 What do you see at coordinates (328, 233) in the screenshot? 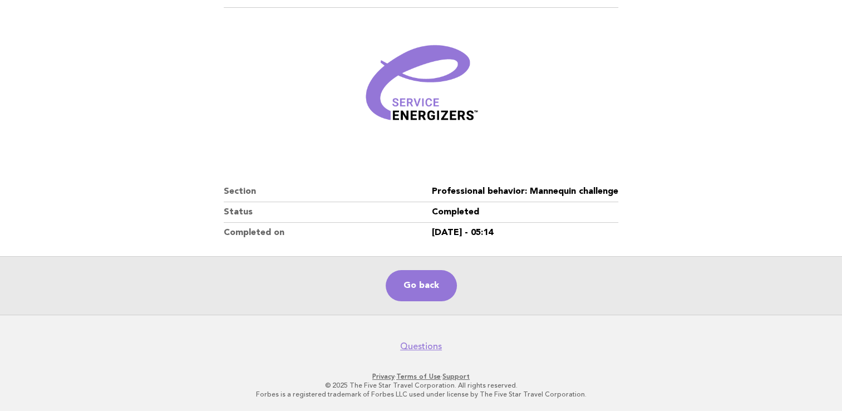
I see `dt: Completed on` at bounding box center [328, 233].